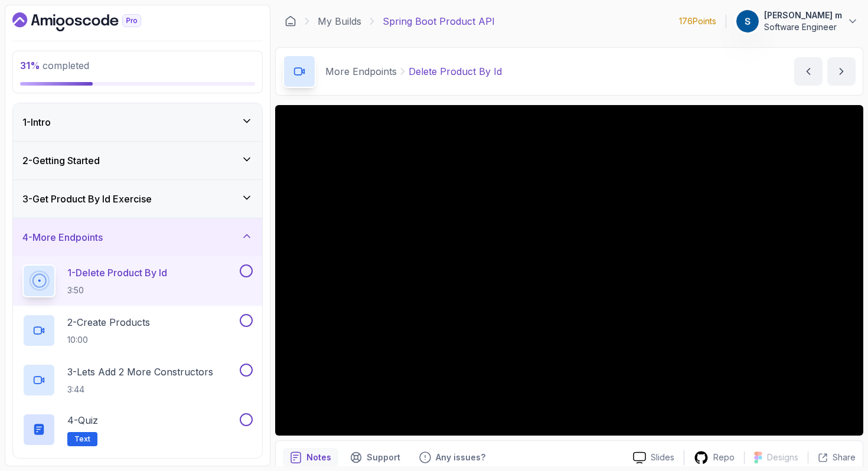 The image size is (868, 471). What do you see at coordinates (137, 330) in the screenshot?
I see `button: 2-Create Products10:00` at bounding box center [137, 330].